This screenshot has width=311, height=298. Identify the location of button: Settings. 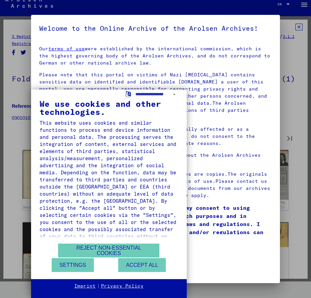
(73, 265).